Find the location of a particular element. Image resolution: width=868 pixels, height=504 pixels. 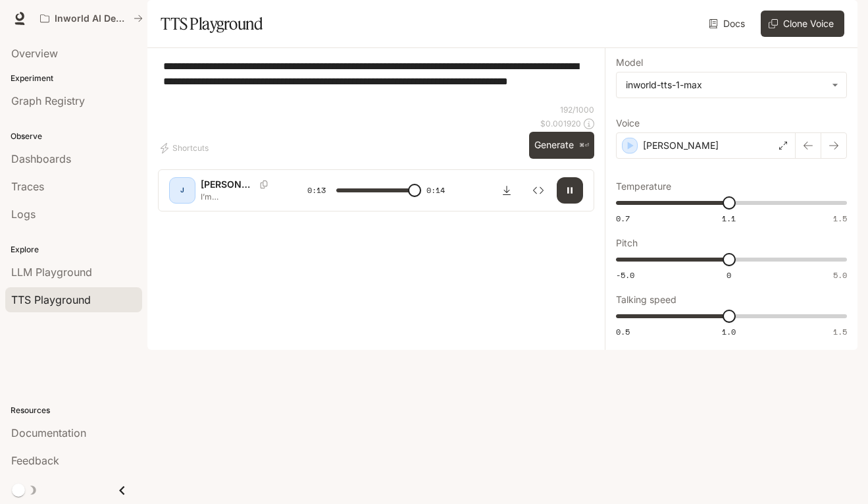

a: Docs is located at coordinates (728, 23).